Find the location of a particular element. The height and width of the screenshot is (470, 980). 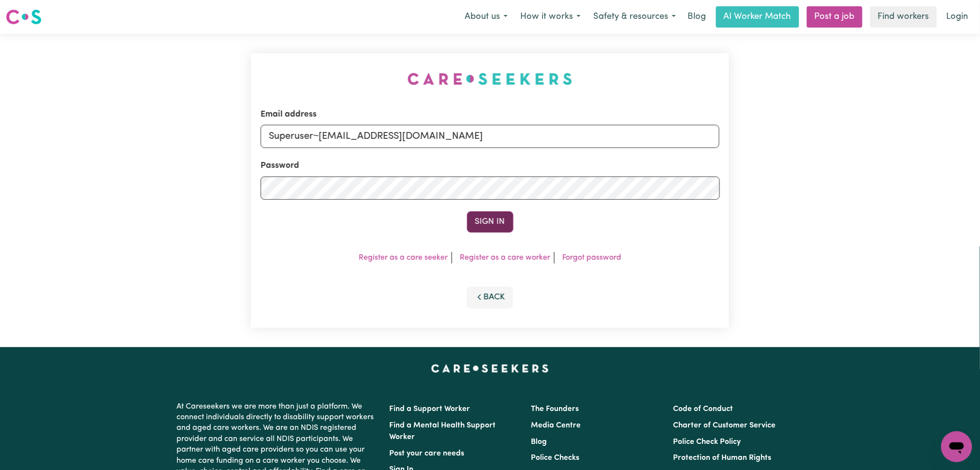

a: Register as a care worker is located at coordinates (505, 258).